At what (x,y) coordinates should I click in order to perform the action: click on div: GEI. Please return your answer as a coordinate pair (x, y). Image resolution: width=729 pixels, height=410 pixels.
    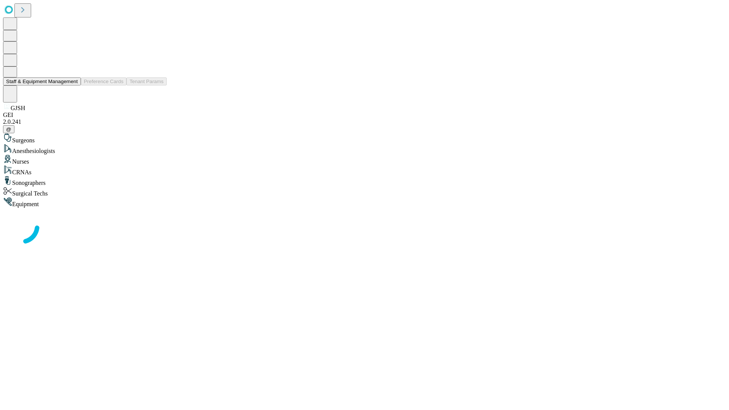
    Looking at the image, I should click on (365, 115).